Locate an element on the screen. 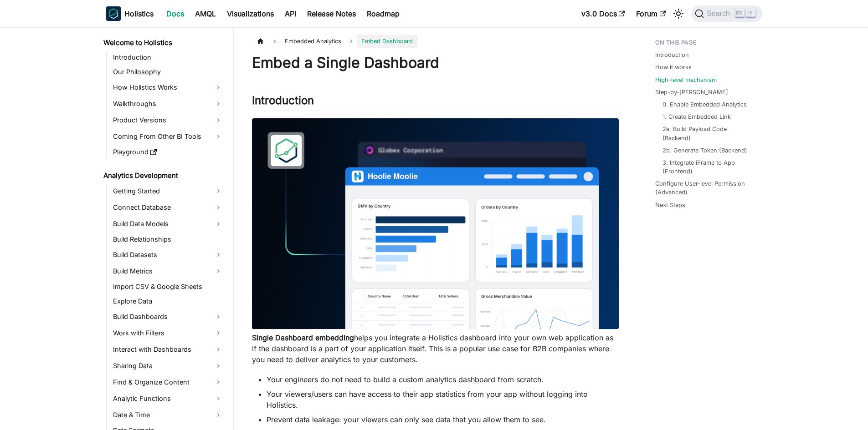  a: Getting Started is located at coordinates (168, 191).